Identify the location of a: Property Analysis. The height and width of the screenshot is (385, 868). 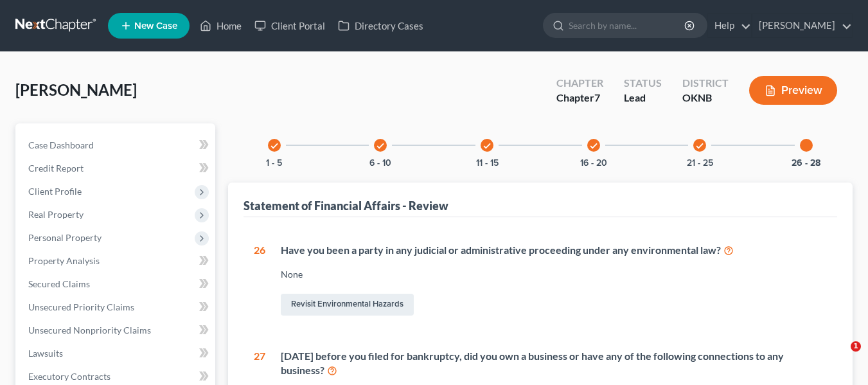
(117, 261).